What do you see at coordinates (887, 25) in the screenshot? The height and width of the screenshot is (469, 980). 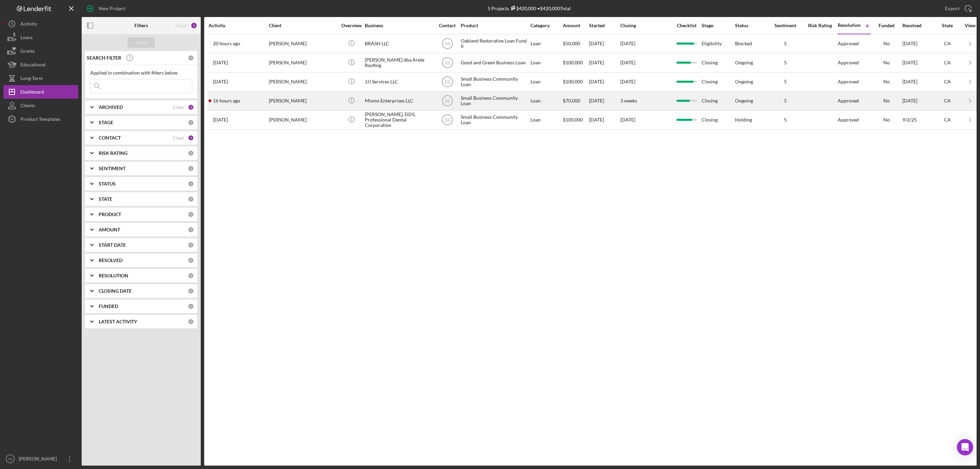 I see `div: Funded` at bounding box center [887, 25].